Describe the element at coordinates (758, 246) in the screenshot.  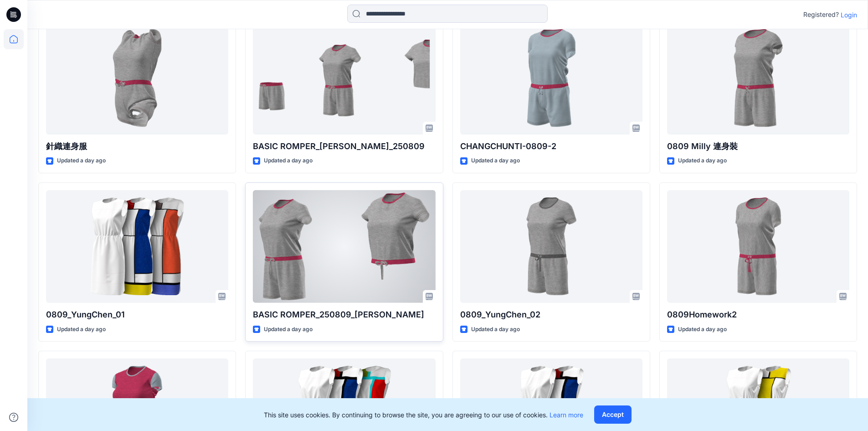
I see `a: 0809Homework2` at that location.